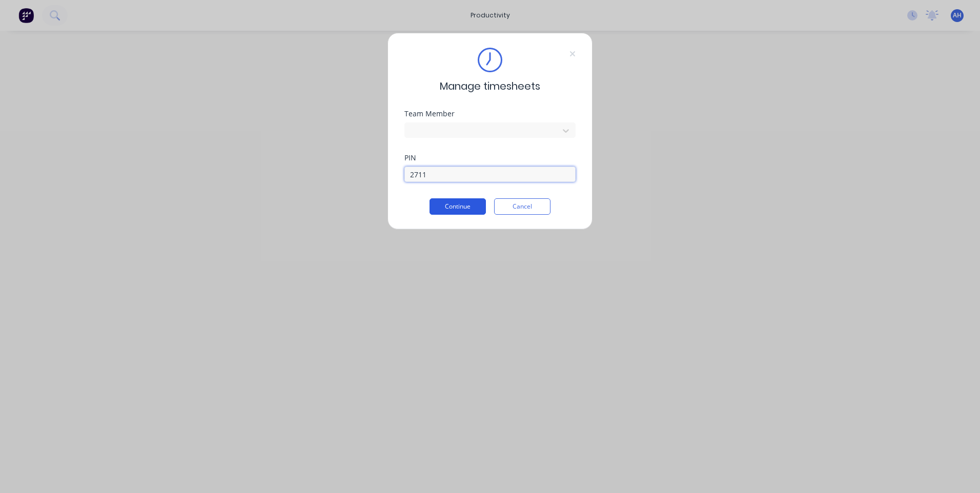 Image resolution: width=980 pixels, height=493 pixels. What do you see at coordinates (490, 114) in the screenshot?
I see `div: Team Member` at bounding box center [490, 114].